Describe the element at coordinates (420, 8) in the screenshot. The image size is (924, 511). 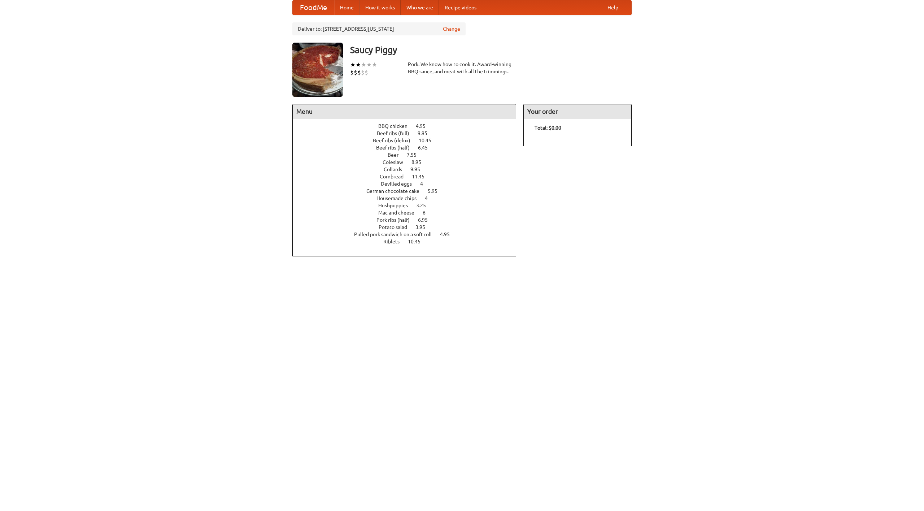
I see `a: Who we are` at that location.